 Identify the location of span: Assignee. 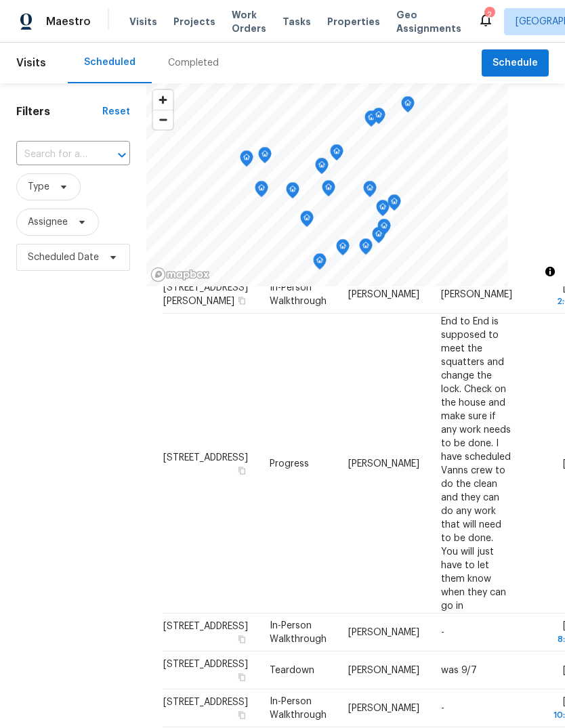
(47, 222).